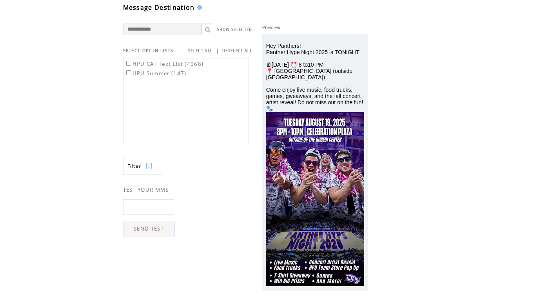 This screenshot has width=550, height=298. What do you see at coordinates (149, 229) in the screenshot?
I see `a: SEND TEST` at bounding box center [149, 229].